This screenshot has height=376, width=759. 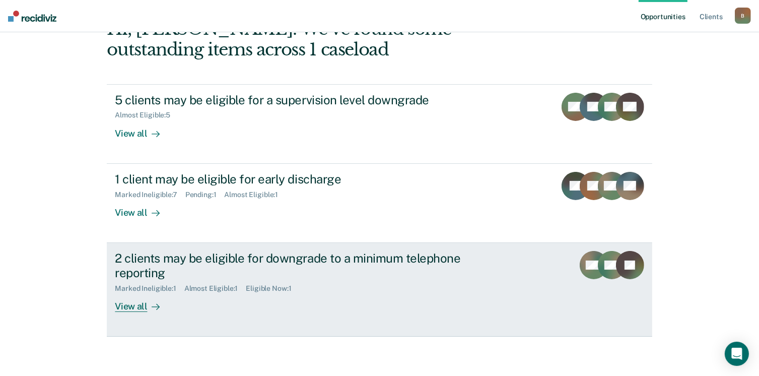 I want to click on a: 5 clients may be eligible for a supervision level downgradeAlmost Eligible:5View all, so click(x=379, y=124).